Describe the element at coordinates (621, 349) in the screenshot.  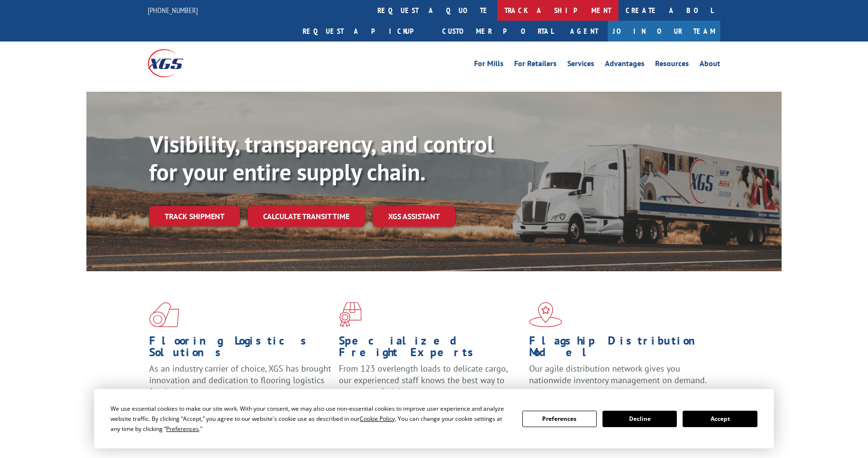
I see `h1: Flagship Distribution Model` at that location.